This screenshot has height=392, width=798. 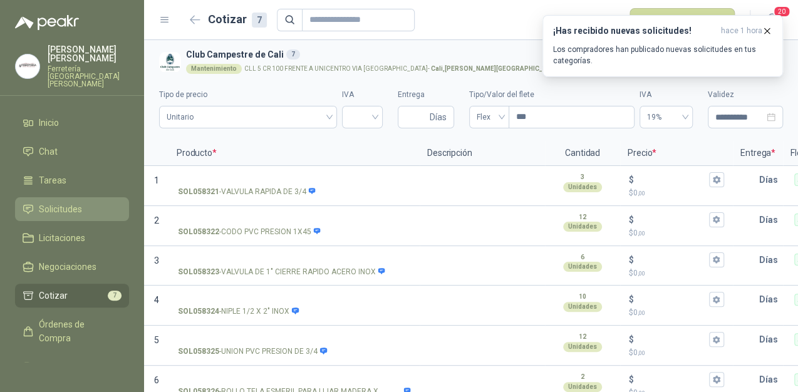 I want to click on strong: SOL058323, so click(x=198, y=272).